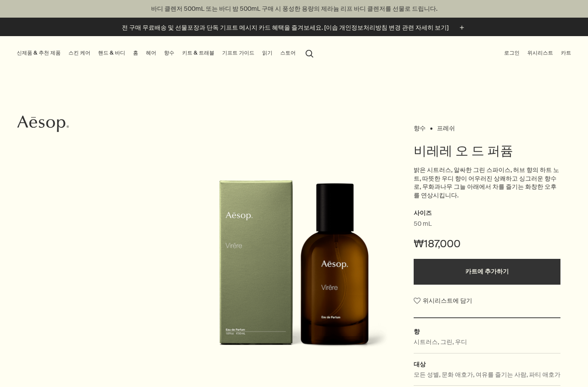 This screenshot has width=588, height=387. Describe the element at coordinates (151, 53) in the screenshot. I see `a: 헤어` at that location.